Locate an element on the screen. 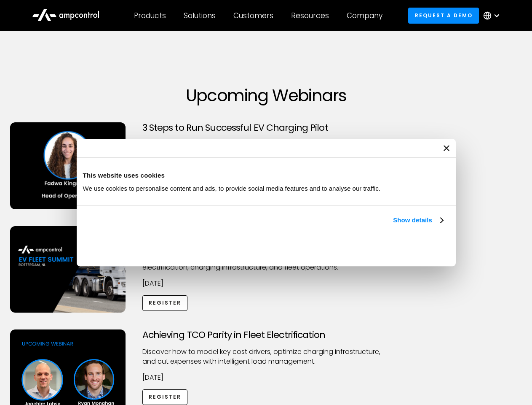 The image size is (532, 405). button: Close banner is located at coordinates (447, 148).